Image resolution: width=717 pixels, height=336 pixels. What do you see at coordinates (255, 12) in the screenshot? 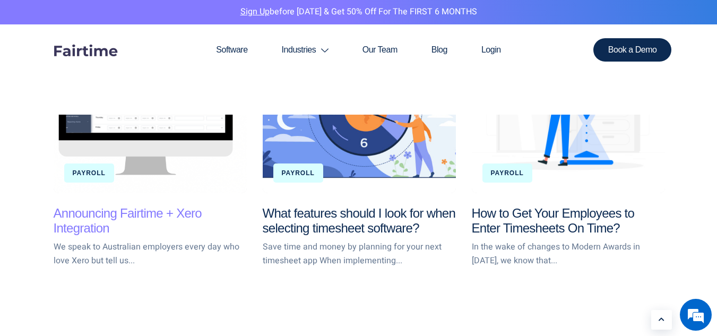
I see `a: Sign Up` at bounding box center [255, 12].